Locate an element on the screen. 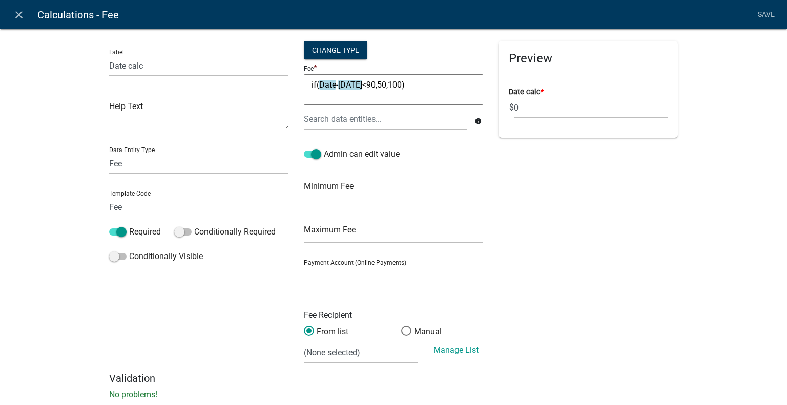  div: Fee Recipient is located at coordinates (393, 315).